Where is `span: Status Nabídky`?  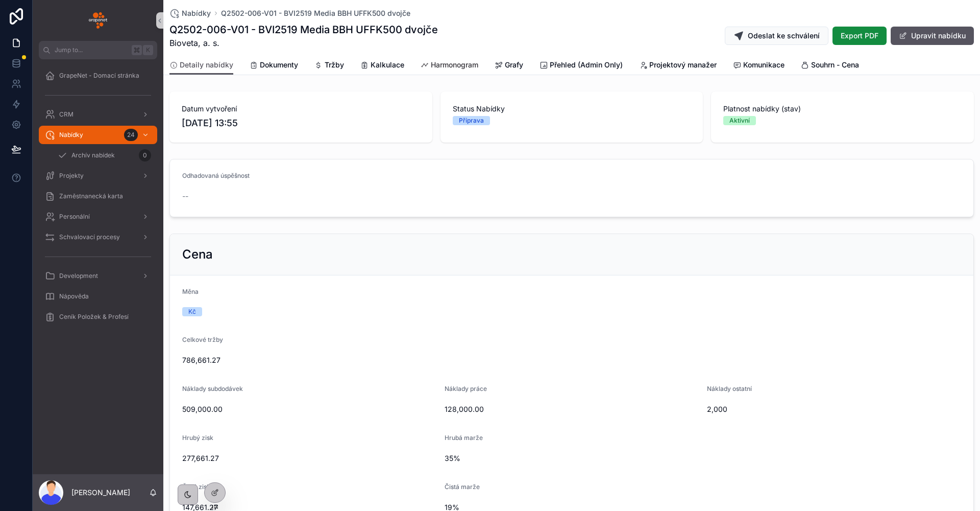 span: Status Nabídky is located at coordinates (572, 109).